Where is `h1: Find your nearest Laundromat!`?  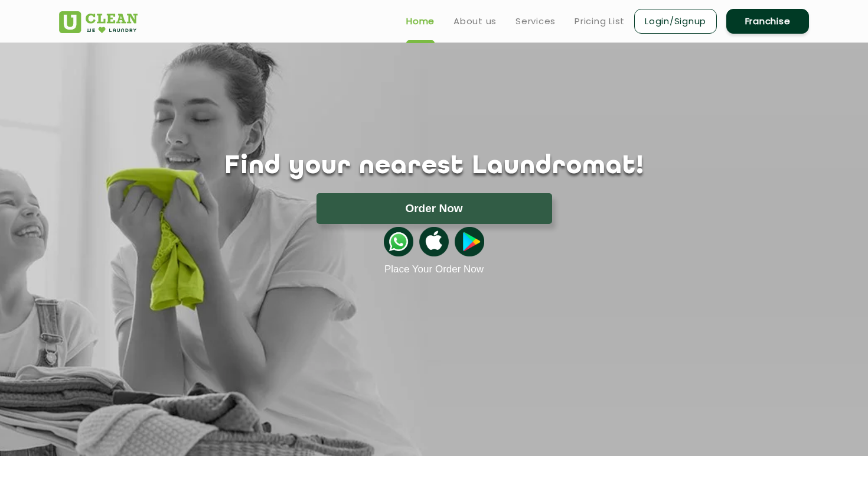
h1: Find your nearest Laundromat! is located at coordinates (434, 166).